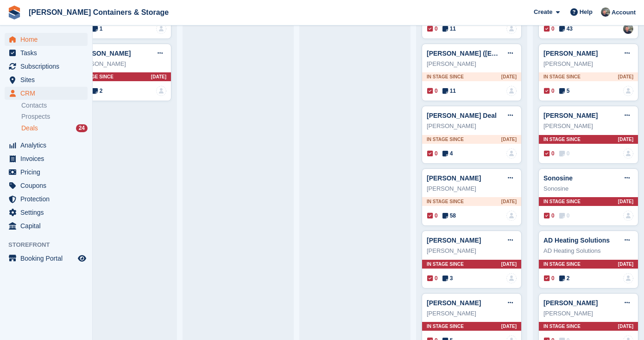 The width and height of the screenshot is (644, 340). What do you see at coordinates (558, 178) in the screenshot?
I see `a: Sonosine` at bounding box center [558, 178].